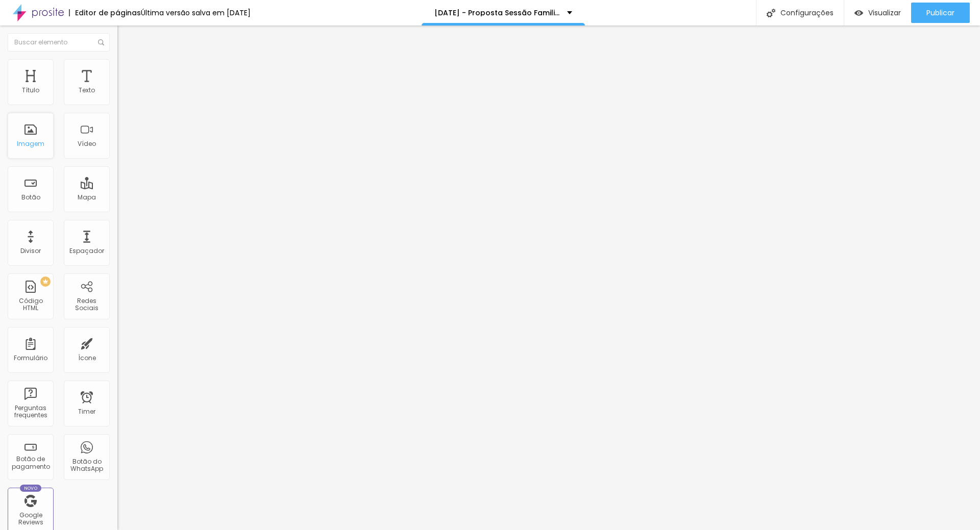  I want to click on div: Divisor, so click(30, 251).